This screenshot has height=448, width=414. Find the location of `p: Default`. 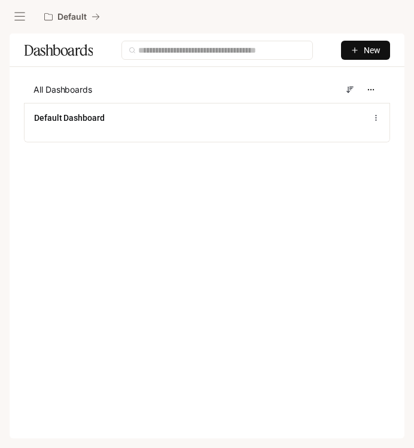

p: Default is located at coordinates (72, 17).